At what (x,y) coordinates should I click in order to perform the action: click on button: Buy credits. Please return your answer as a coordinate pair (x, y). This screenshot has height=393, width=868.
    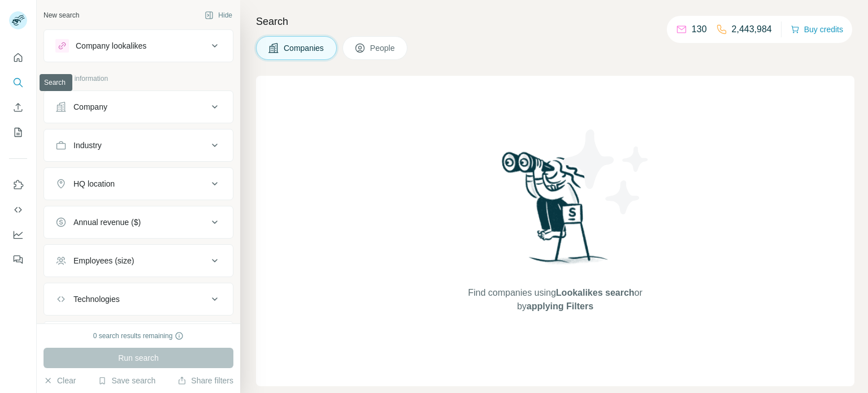
    Looking at the image, I should click on (816, 30).